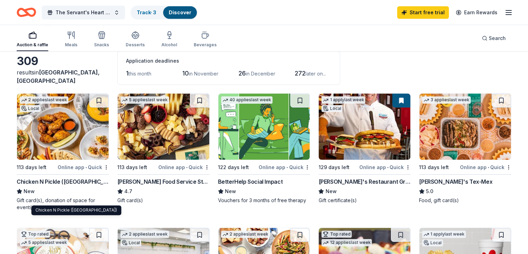 This screenshot has height=254, width=528. Describe the element at coordinates (32, 45) in the screenshot. I see `div: Auction & raffle` at that location.